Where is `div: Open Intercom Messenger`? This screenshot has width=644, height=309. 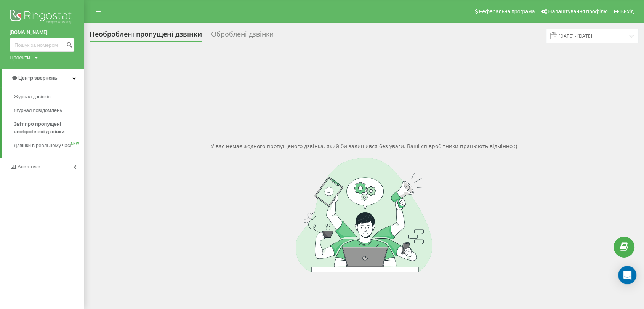
div: Open Intercom Messenger is located at coordinates (627, 275).